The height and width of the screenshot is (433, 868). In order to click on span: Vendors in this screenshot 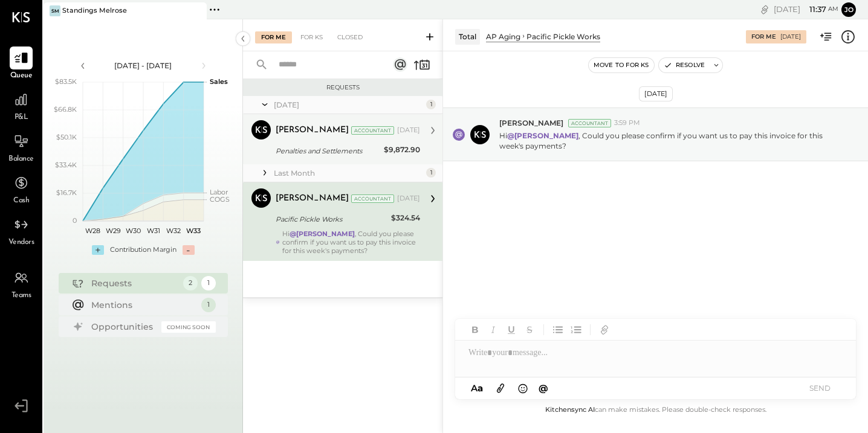, I will do `click(21, 243)`.